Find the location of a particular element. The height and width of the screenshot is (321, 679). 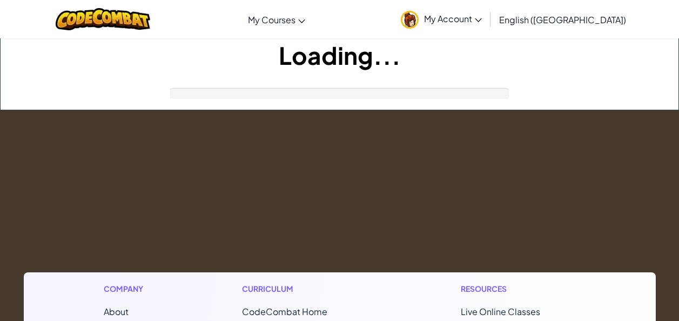

h1: Company is located at coordinates (129, 289).